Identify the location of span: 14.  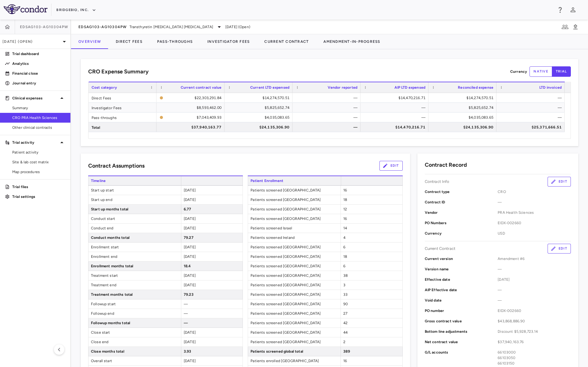
(345, 228).